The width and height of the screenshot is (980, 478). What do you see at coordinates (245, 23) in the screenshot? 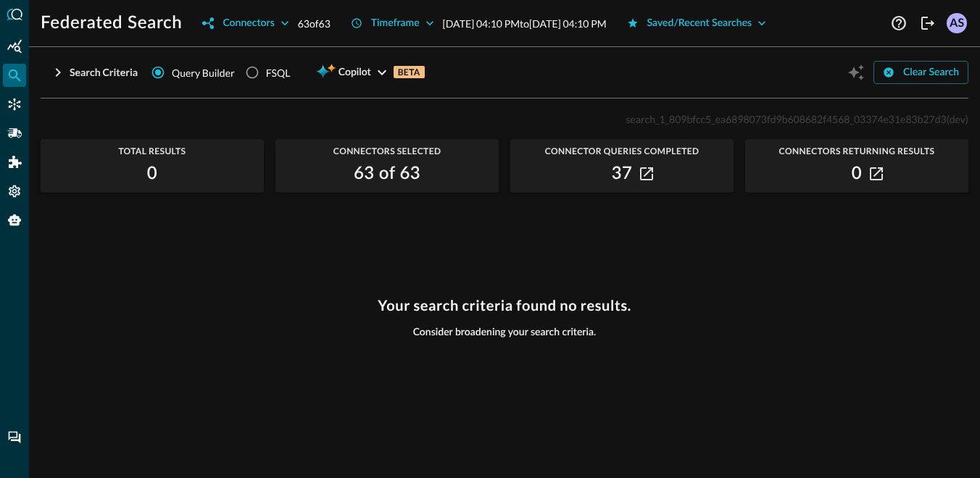
I see `button: Connectors` at bounding box center [245, 23].